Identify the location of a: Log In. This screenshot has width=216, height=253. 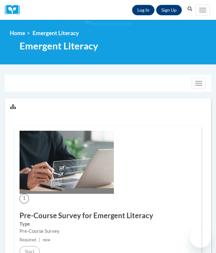
(143, 10).